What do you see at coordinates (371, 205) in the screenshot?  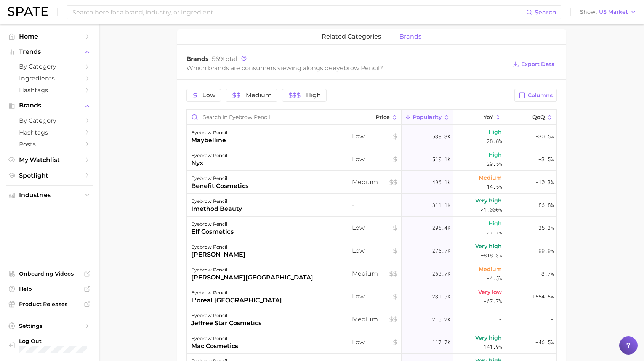 I see `button: eyebrow pencilimethod beauty-311.1kVery high>1,000%-86.8%` at bounding box center [371, 205].